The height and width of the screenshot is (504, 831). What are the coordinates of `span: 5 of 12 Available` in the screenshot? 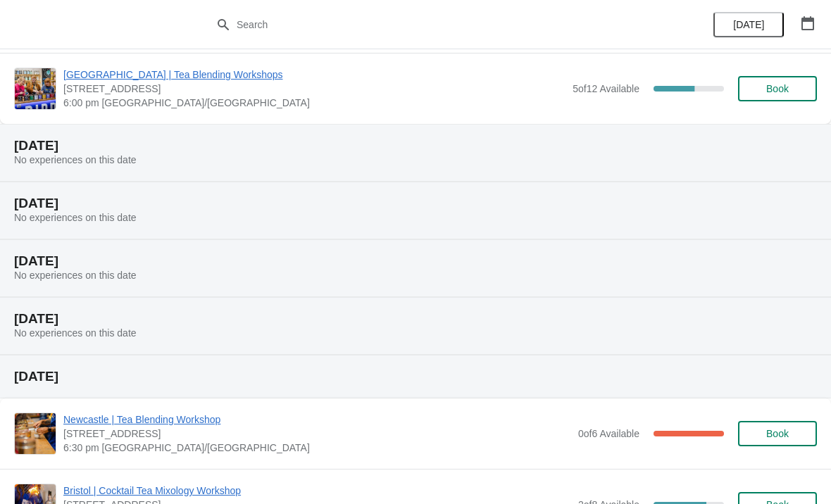 It's located at (605, 89).